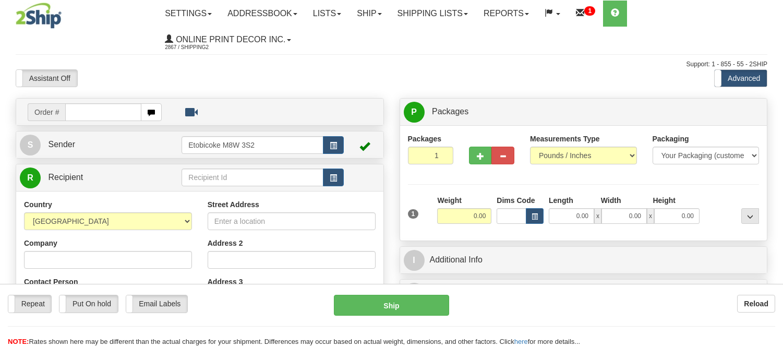 This screenshot has width=783, height=347. What do you see at coordinates (425, 139) in the screenshot?
I see `label: Packages` at bounding box center [425, 139].